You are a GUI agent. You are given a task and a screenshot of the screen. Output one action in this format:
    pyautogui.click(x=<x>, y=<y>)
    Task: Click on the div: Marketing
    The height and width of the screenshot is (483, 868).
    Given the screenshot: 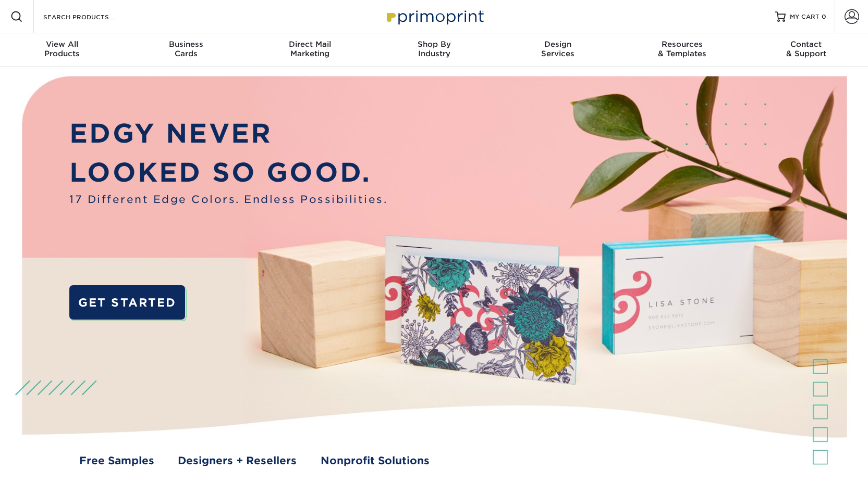 What is the action you would take?
    pyautogui.click(x=310, y=49)
    